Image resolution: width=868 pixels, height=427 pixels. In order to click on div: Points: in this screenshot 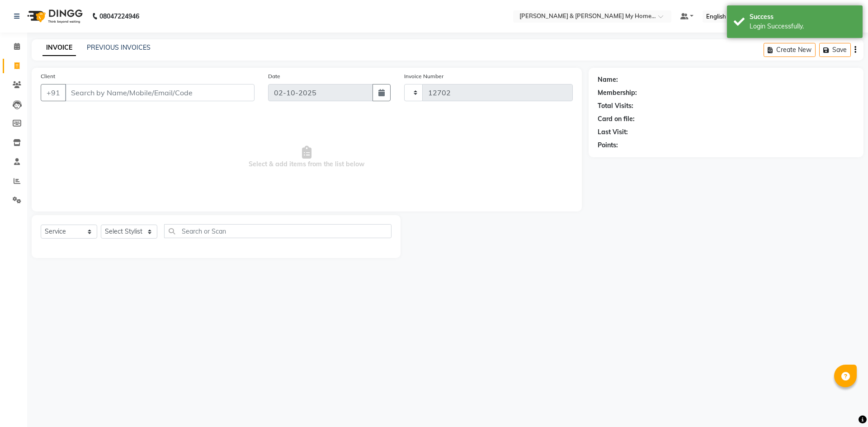, I will do `click(608, 145)`.